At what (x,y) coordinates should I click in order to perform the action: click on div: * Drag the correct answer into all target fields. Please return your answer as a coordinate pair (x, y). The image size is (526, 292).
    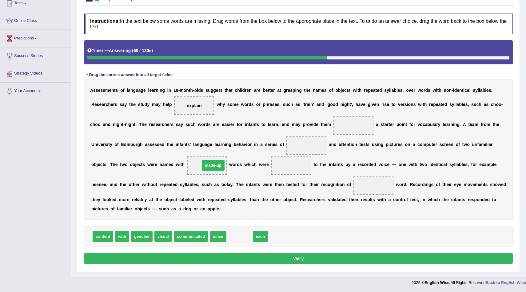
    Looking at the image, I should click on (130, 75).